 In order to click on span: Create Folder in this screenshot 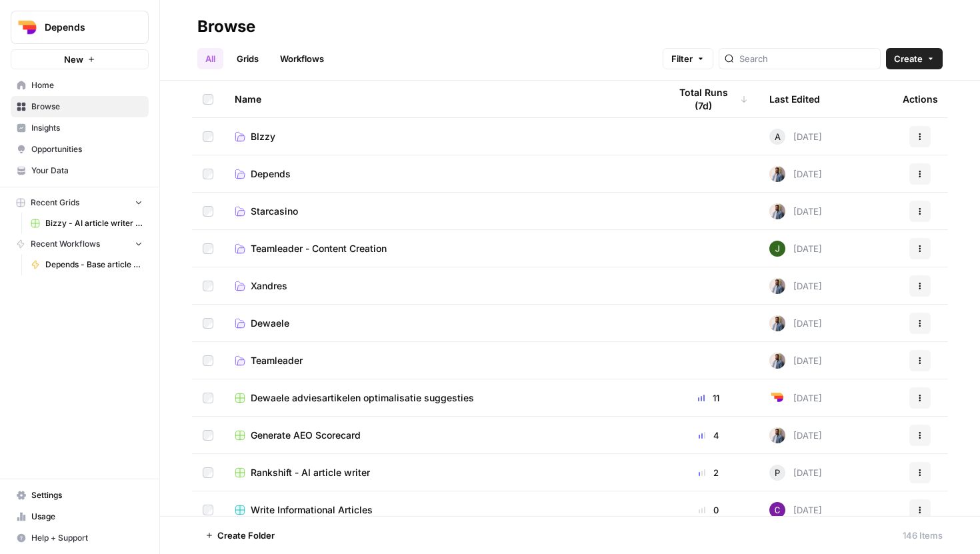, I will do `click(246, 535)`.